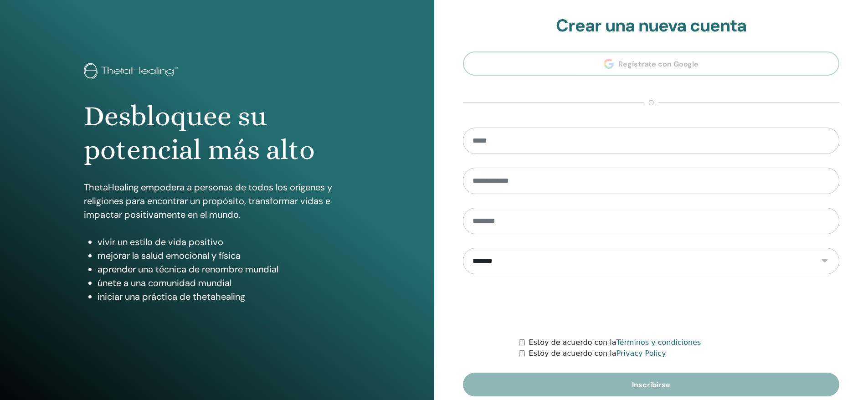 This screenshot has width=868, height=400. I want to click on li: aprender una técnica de renombre mundial, so click(224, 269).